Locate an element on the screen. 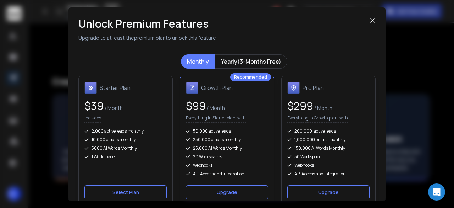 Image resolution: width=454 pixels, height=208 pixels. span: $ 39 is located at coordinates (94, 105).